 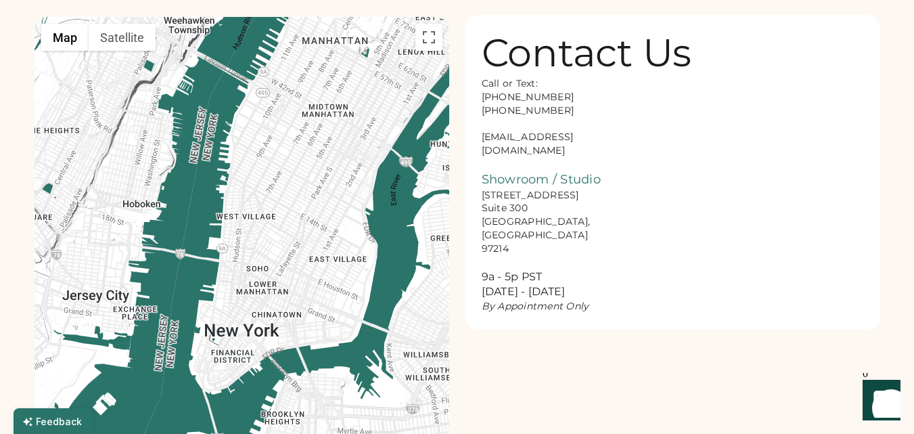 I want to click on button: Toggle fullscreen view, so click(x=429, y=37).